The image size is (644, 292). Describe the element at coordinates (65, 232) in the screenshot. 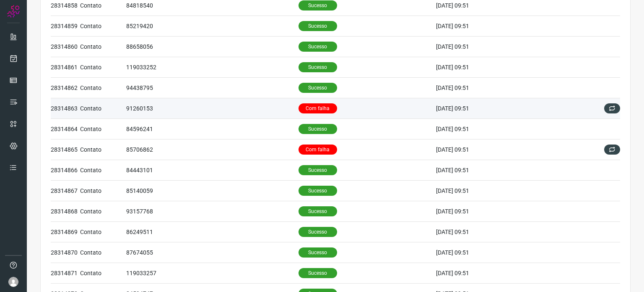

I see `td: 28314869` at that location.